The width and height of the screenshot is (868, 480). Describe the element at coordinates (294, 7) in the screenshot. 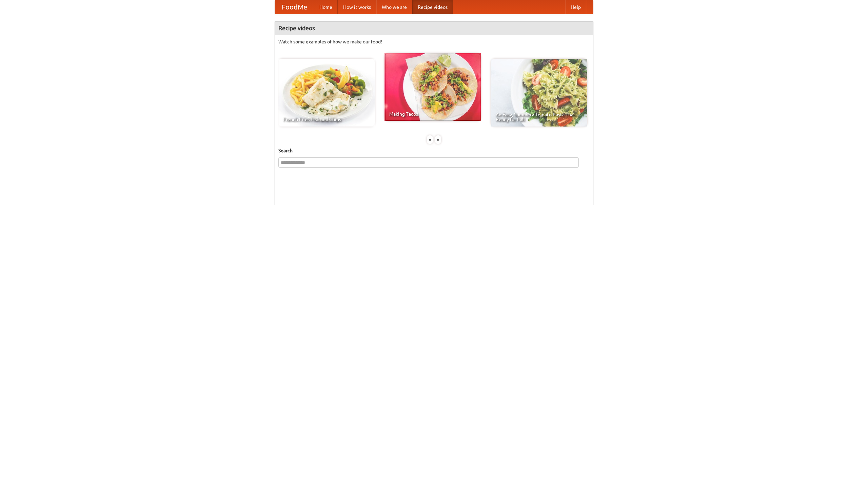

I see `a: FoodMe` at that location.